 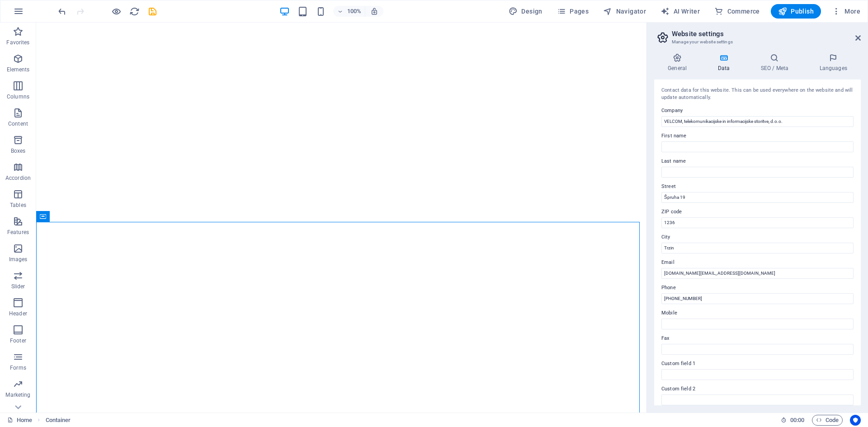 What do you see at coordinates (757, 288) in the screenshot?
I see `label: Phone` at bounding box center [757, 288].